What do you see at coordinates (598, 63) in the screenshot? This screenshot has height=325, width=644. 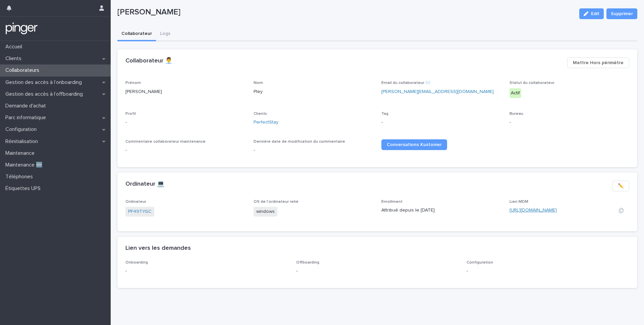 I see `button: Mettre Hors périmètre` at bounding box center [598, 63].